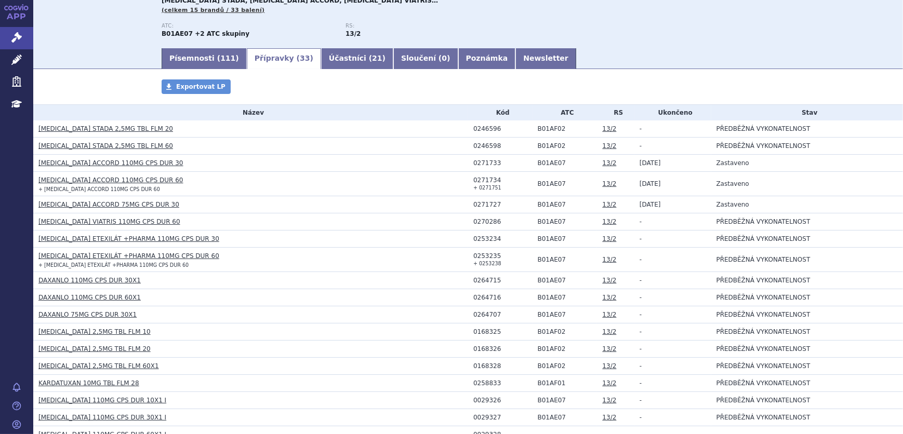 The image size is (903, 434). I want to click on a: Exportovat LP, so click(196, 87).